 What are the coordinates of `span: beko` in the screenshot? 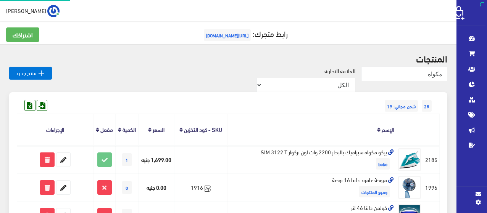 It's located at (383, 164).